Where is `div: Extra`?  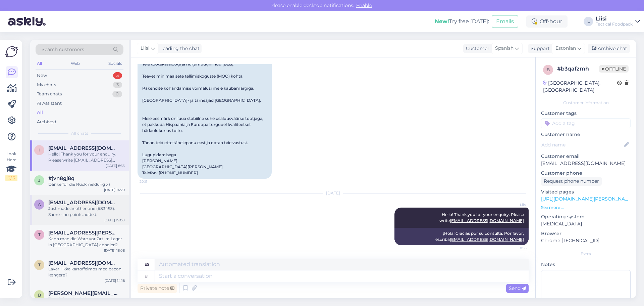 div: Extra is located at coordinates (586, 254).